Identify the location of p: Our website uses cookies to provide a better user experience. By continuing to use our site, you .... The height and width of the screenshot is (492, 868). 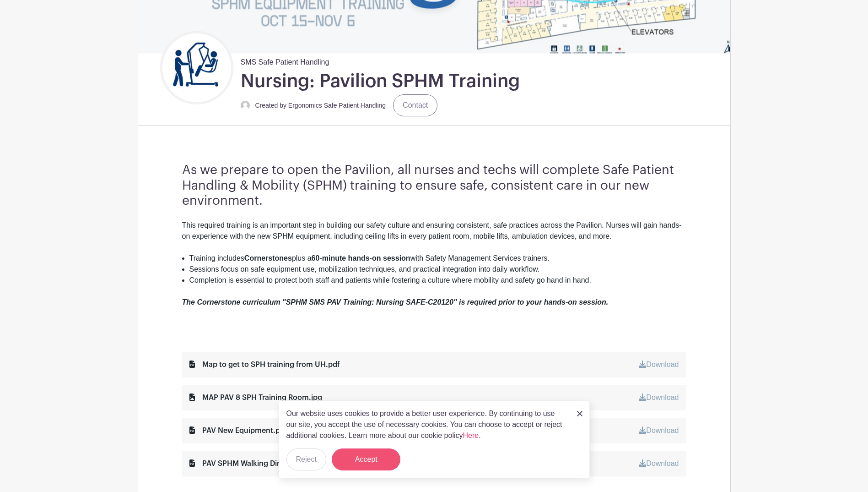
(427, 425).